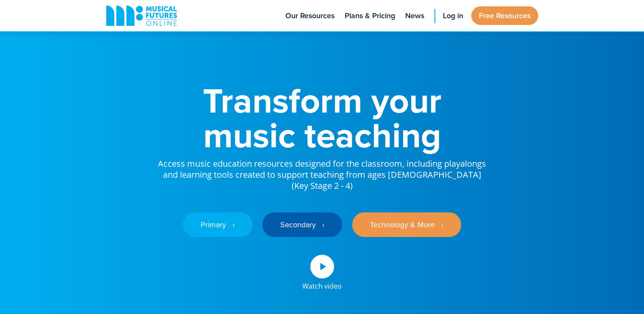 The height and width of the screenshot is (314, 644). Describe the element at coordinates (322, 172) in the screenshot. I see `p: Access music education resources designed for the classroom, including playalongs and learning to...` at that location.